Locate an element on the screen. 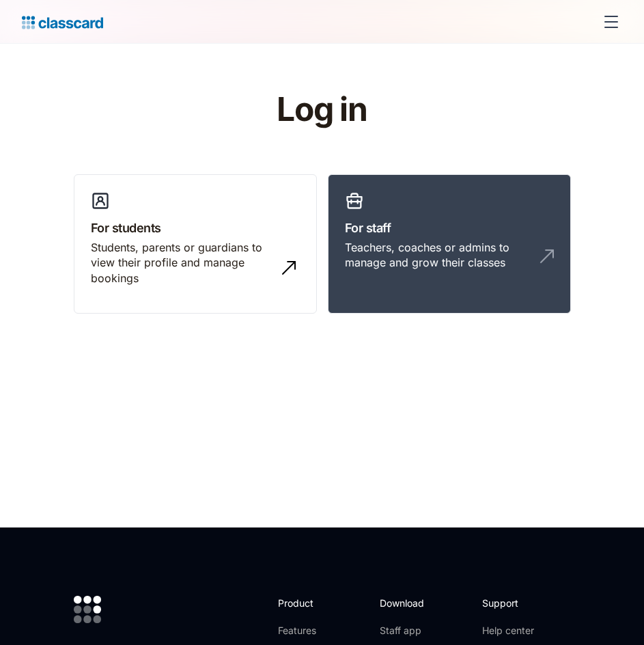  h3: For staff is located at coordinates (449, 228).